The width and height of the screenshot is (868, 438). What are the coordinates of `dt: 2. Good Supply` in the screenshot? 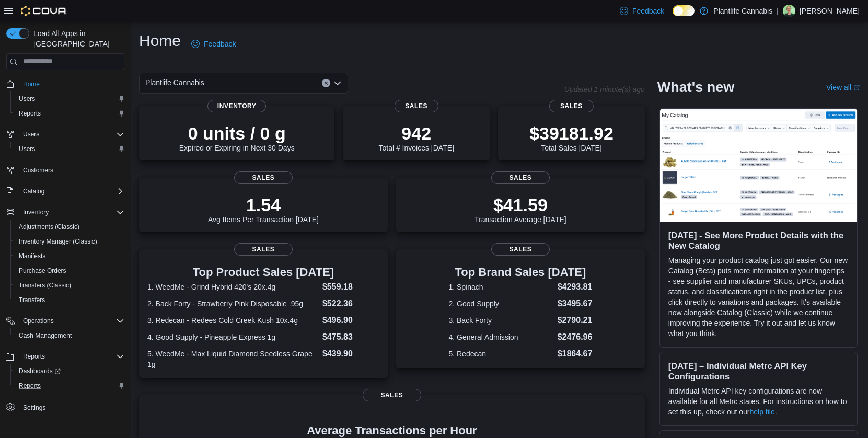 It's located at (501, 304).